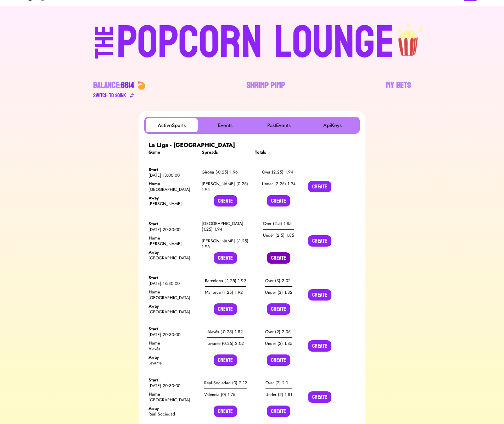 The image size is (504, 424). I want to click on div: Game, so click(172, 152).